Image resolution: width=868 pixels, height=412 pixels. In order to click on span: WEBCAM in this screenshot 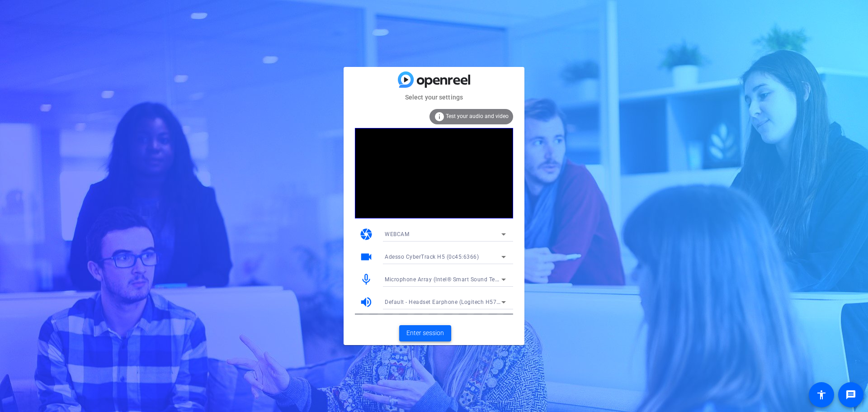, I will do `click(397, 234)`.